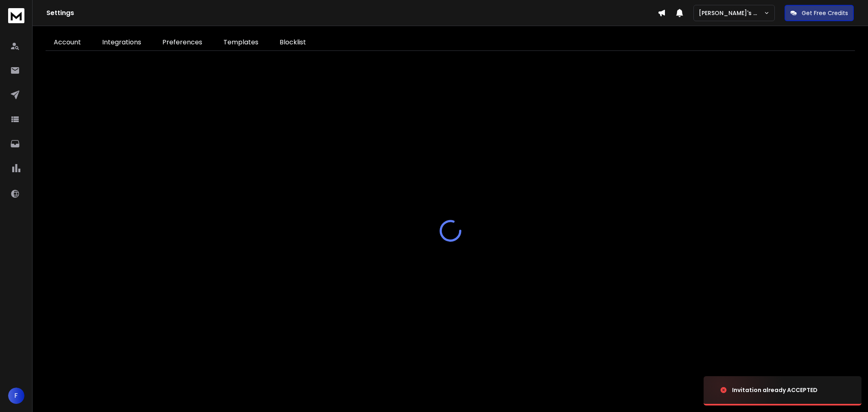  I want to click on a: Blocklist, so click(293, 43).